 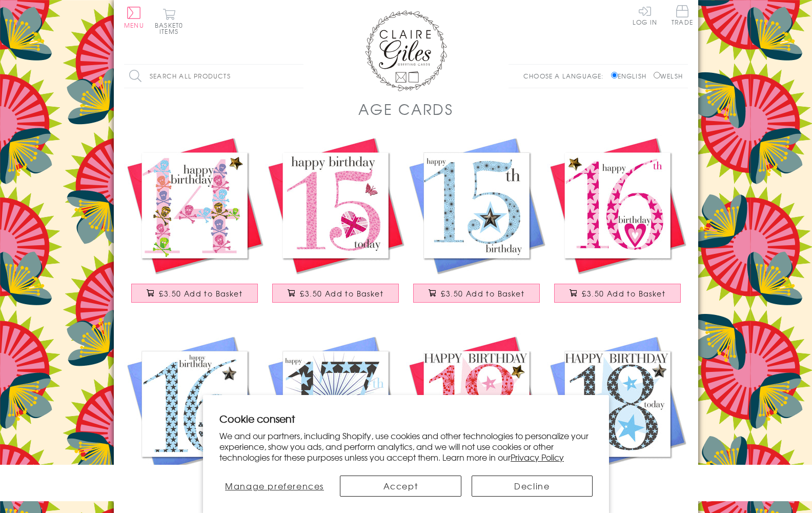 What do you see at coordinates (476, 223) in the screenshot?
I see `a: Birthday Card, Age 15 Boy, Happy 15th Birthday, Embellished with a padded star £3.50 Add to Basket` at bounding box center [476, 223].